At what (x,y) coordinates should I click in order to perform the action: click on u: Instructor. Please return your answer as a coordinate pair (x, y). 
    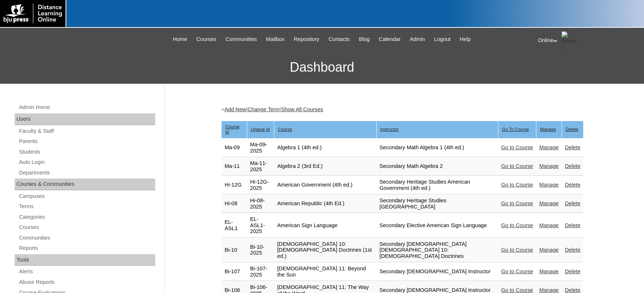
    Looking at the image, I should click on (389, 129).